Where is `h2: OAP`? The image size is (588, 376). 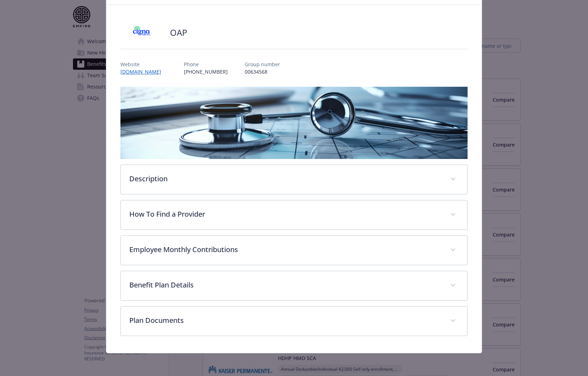
h2: OAP is located at coordinates (178, 33).